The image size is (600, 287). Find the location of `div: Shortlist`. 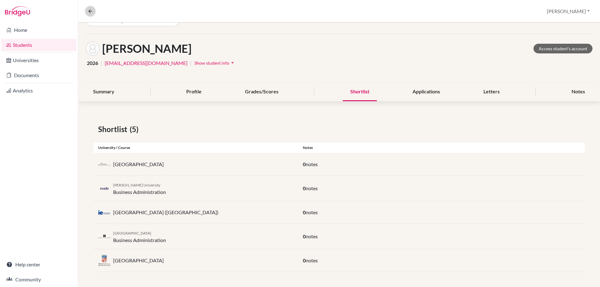

div: Shortlist is located at coordinates (360, 92).